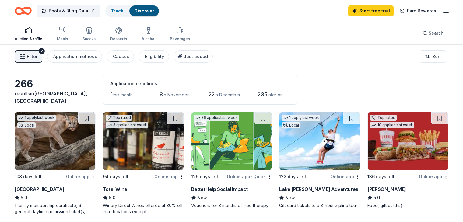 The height and width of the screenshot is (222, 463). Describe the element at coordinates (154, 57) in the screenshot. I see `div: Eligibility` at that location.